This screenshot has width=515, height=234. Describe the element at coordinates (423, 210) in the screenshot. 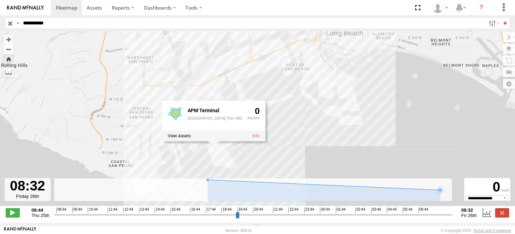

I see `span: 06:44` at that location.